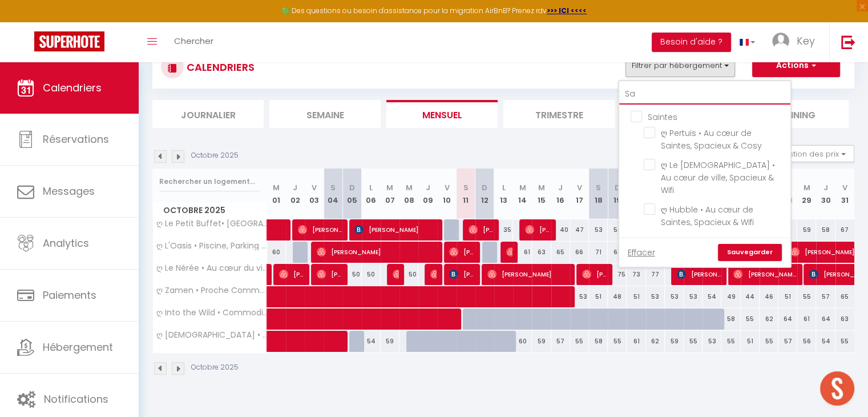 This screenshot has width=868, height=417. Describe the element at coordinates (371, 193) in the screenshot. I see `th: 06` at that location.